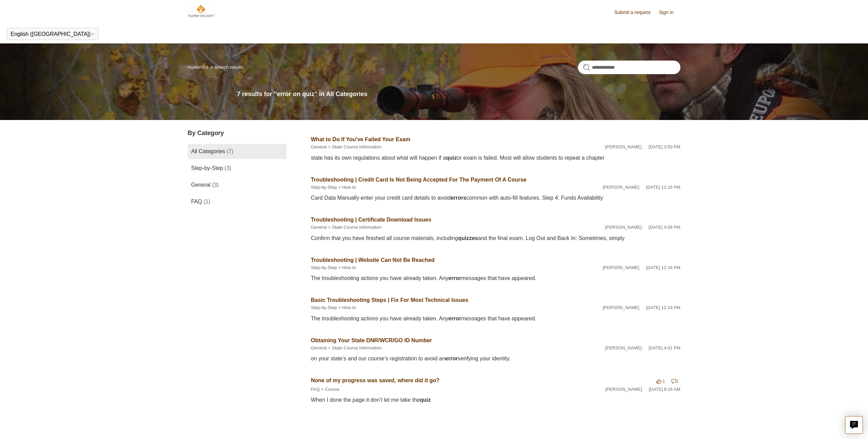  What do you see at coordinates (496, 359) in the screenshot?
I see `div: on your state’s and our course’s registration to avoid an verifying your identity.` at bounding box center [496, 359].